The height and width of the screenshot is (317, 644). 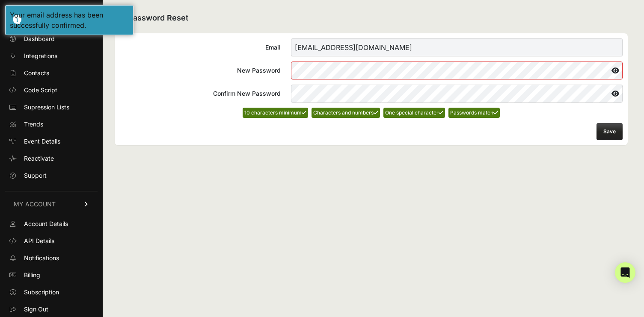 I want to click on a: Notifications, so click(x=51, y=258).